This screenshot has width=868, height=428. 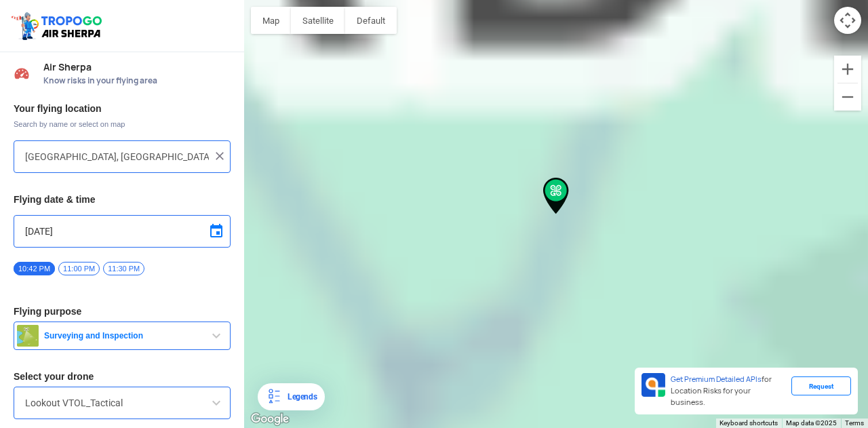 I want to click on span: Map data ©2025, so click(x=811, y=422).